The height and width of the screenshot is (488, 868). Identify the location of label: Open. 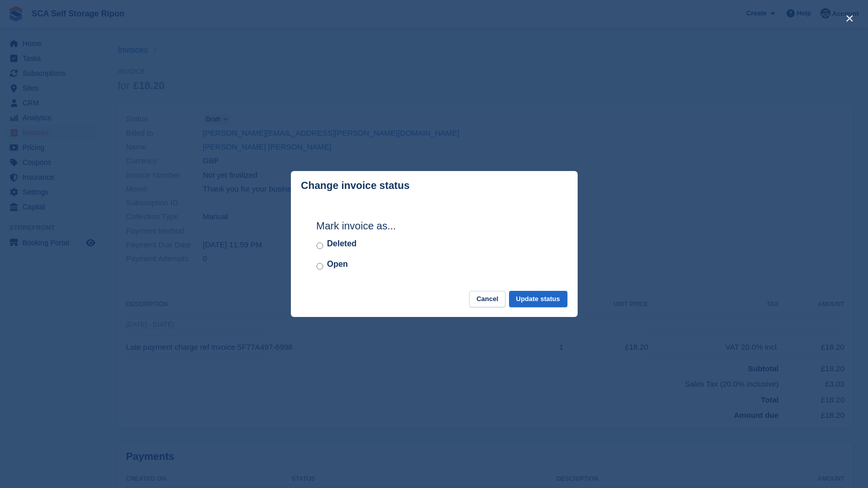
(338, 264).